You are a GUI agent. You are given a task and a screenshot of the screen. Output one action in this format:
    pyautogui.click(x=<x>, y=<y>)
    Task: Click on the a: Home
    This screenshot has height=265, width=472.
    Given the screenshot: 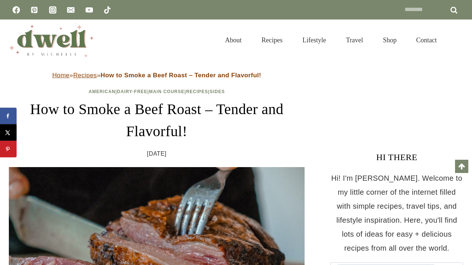 What is the action you would take?
    pyautogui.click(x=61, y=75)
    